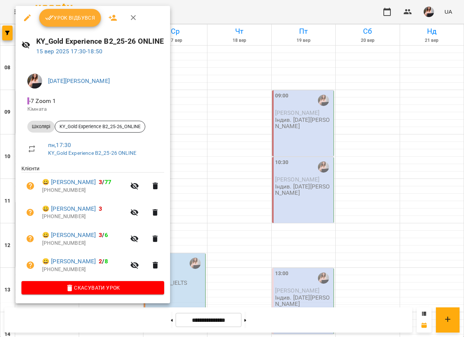  I want to click on span: 2, so click(100, 261).